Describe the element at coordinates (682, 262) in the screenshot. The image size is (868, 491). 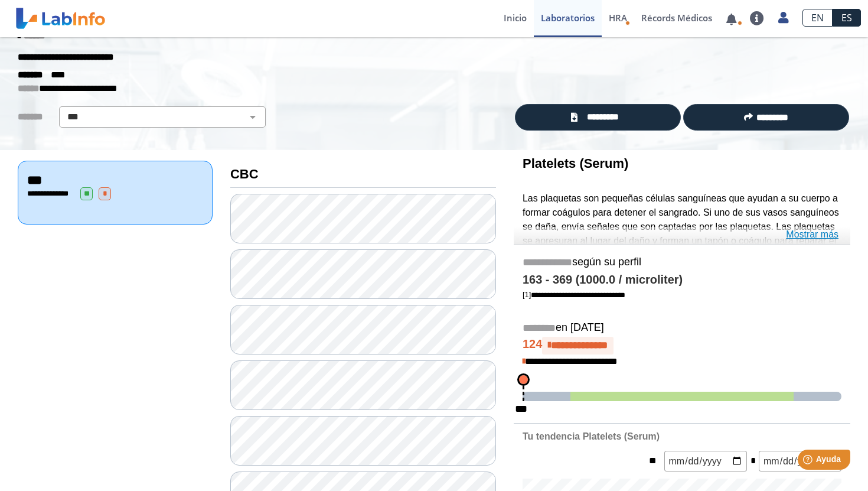
I see `p: Las plaquetas son pequeñas células sanguíneas que ayudan a su cuerpo a formar coágulos para deten...` at that location.